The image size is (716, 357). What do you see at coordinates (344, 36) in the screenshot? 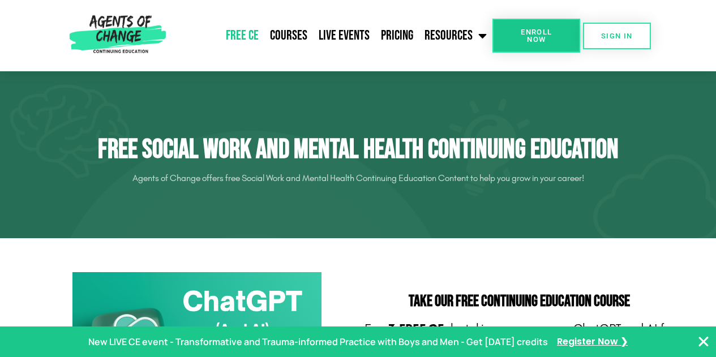
I see `a: Live Events` at bounding box center [344, 36].